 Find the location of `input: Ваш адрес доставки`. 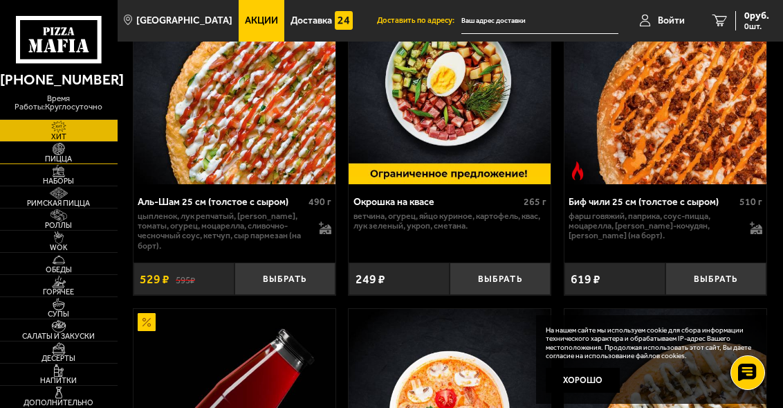

input: Ваш адрес доставки is located at coordinates (540, 21).